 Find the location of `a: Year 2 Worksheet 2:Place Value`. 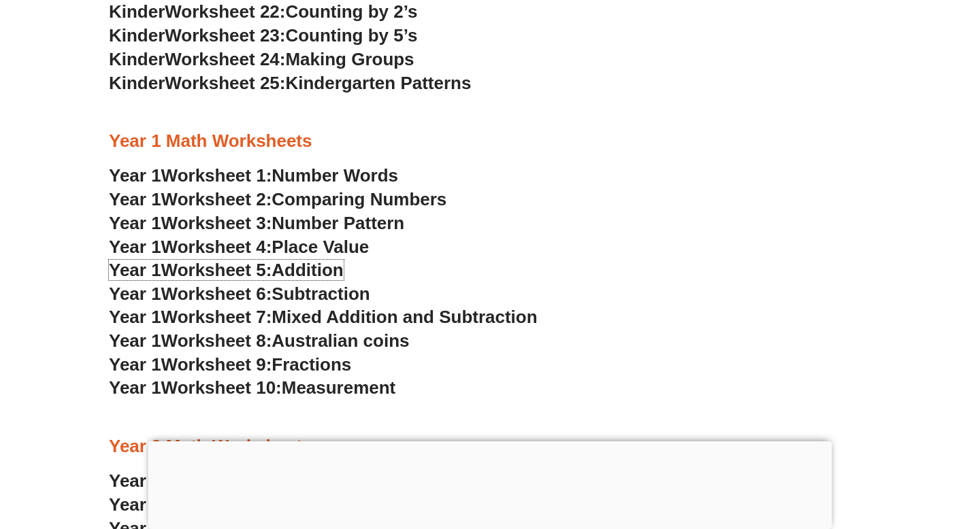

a: Year 2 Worksheet 2:Place Value is located at coordinates (242, 505).